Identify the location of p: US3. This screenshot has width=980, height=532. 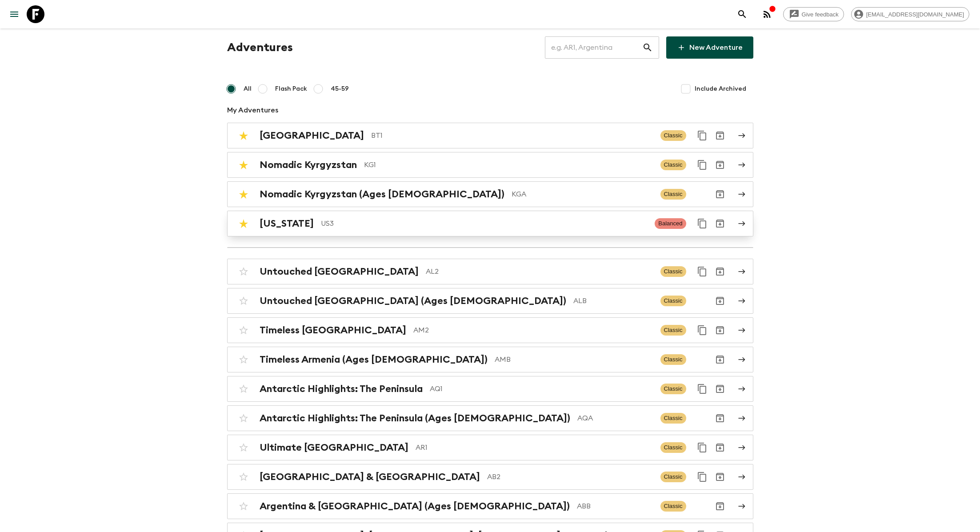
(485, 223).